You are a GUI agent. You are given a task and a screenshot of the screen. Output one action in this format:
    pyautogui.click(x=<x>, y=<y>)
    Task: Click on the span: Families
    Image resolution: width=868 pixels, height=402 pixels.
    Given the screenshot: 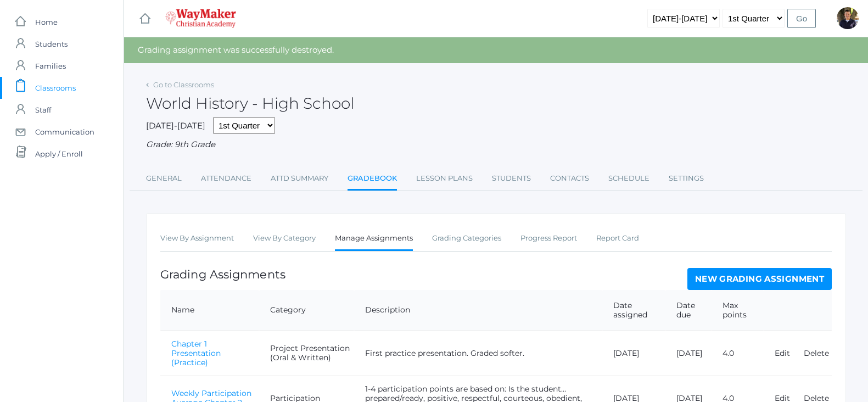 What is the action you would take?
    pyautogui.click(x=50, y=66)
    